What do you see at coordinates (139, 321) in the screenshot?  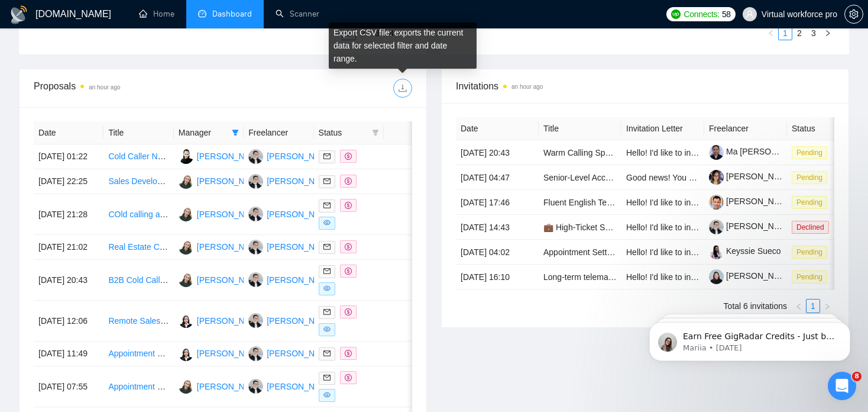 I see `td: Remote Sales Caller – Website Services` at bounding box center [139, 321].